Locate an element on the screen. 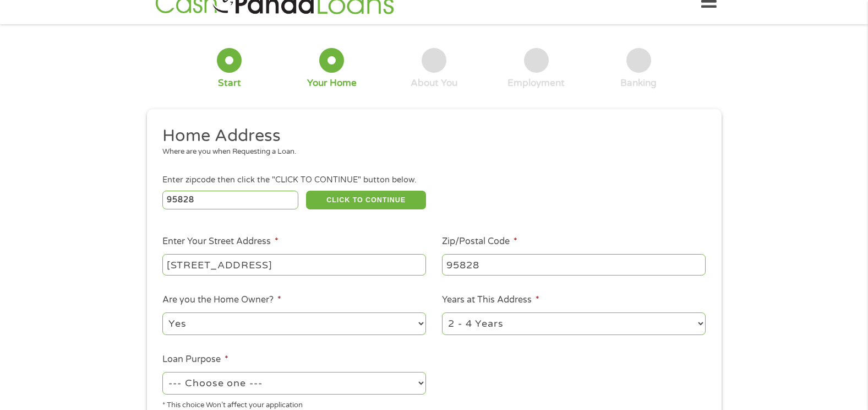 Image resolution: width=868 pixels, height=410 pixels. h2: Home Address is located at coordinates (430, 136).